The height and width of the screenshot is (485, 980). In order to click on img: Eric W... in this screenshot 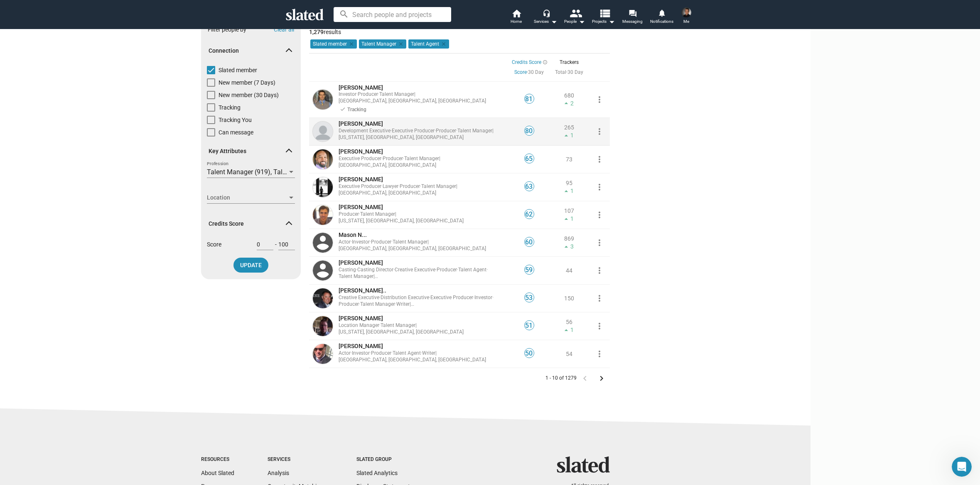, I will do `click(323, 100)`.